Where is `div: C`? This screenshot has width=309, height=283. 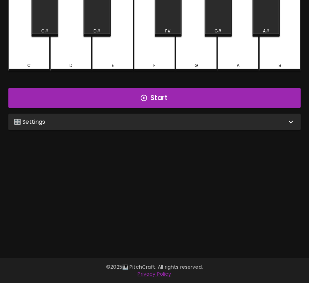
div: C is located at coordinates (29, 66).